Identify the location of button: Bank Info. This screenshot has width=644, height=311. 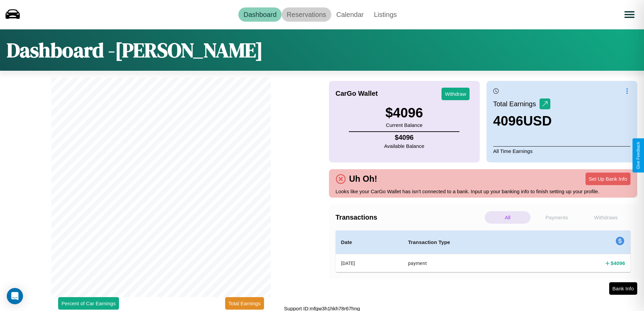
(623, 288).